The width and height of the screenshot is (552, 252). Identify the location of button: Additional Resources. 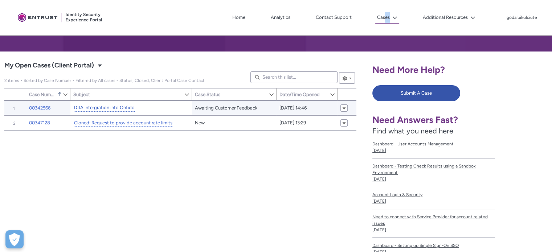
(449, 17).